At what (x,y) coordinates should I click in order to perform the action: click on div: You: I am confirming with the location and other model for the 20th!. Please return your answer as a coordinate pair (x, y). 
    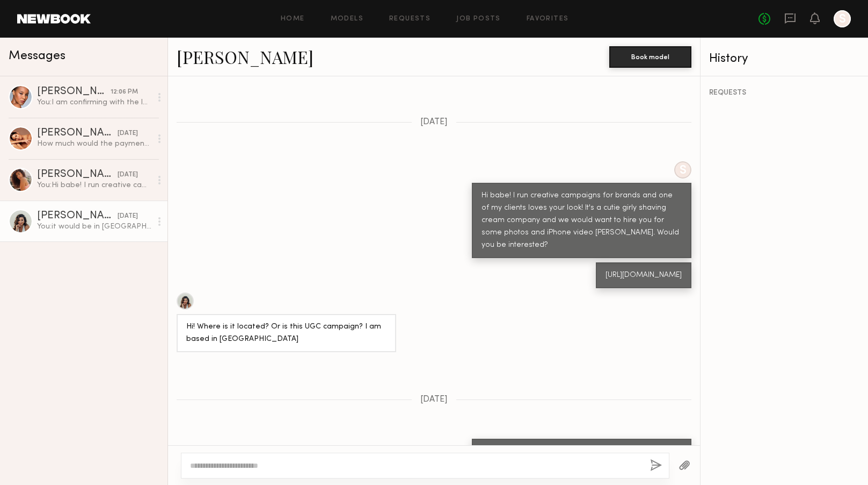
    Looking at the image, I should click on (94, 102).